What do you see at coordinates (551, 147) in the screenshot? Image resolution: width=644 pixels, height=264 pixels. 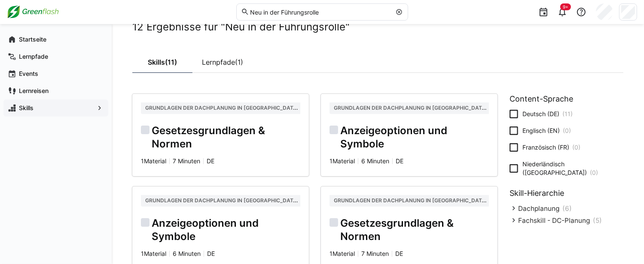 I see `span: Französisch (FR)` at bounding box center [551, 147].